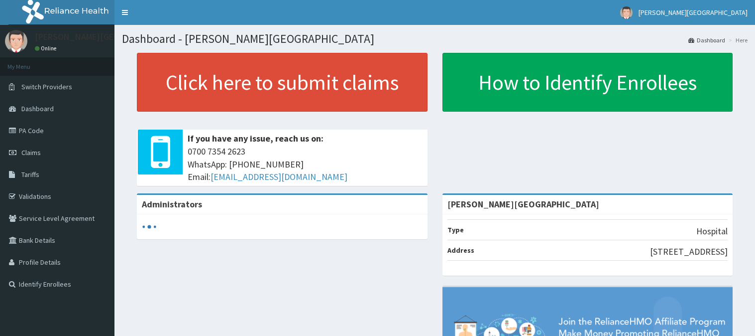  I want to click on span: Claims, so click(31, 152).